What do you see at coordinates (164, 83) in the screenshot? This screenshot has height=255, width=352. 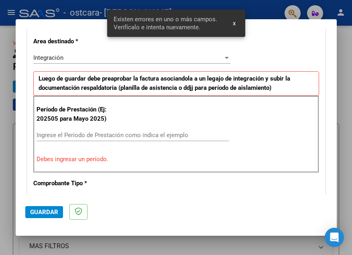 I see `strong: Luego de guardar debe preaprobar la factura asociandola a un legajo de integración y subir la doc...` at bounding box center [164, 83].